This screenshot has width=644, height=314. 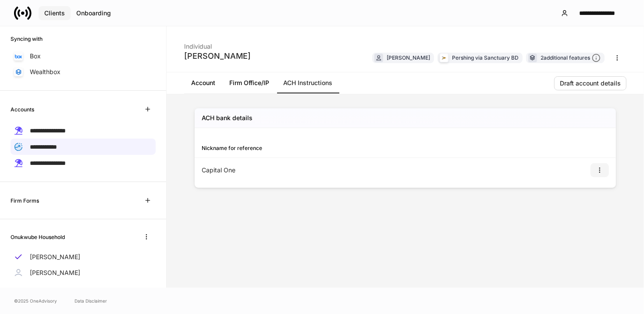 I want to click on div: Onboarding, so click(x=93, y=13).